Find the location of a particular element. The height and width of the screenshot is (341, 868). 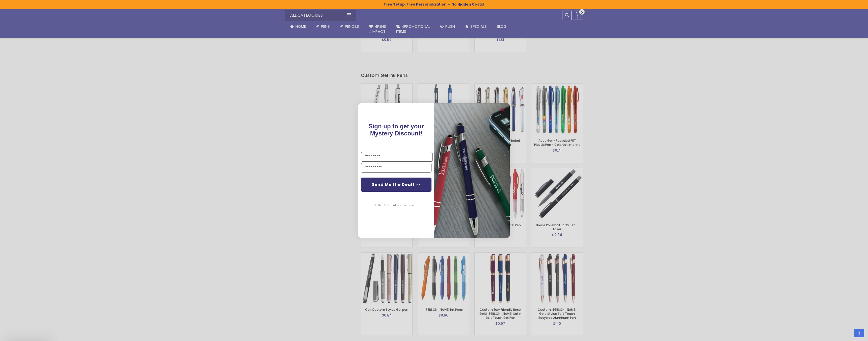

button: Close dialog is located at coordinates (503, 110).